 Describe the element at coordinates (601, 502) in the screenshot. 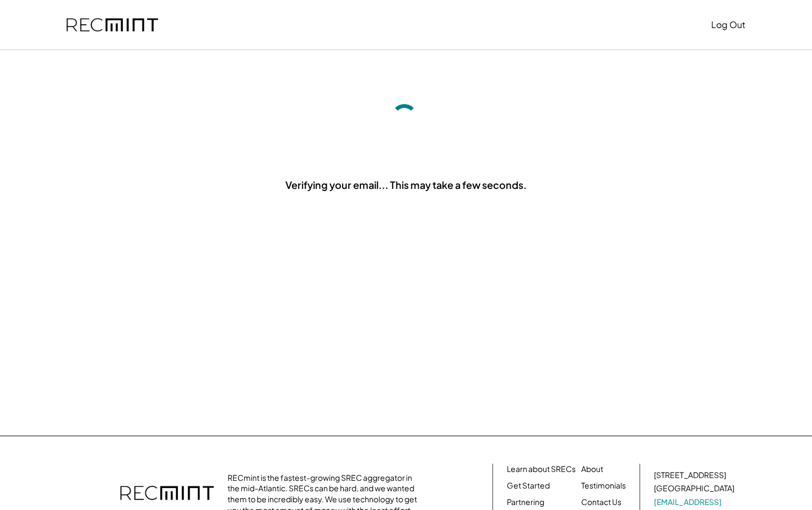

I see `a: Contact Us` at that location.